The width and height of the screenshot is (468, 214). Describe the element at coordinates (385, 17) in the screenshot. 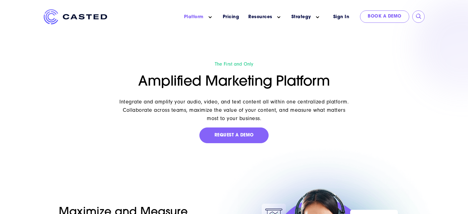

I see `a: Book a Demo` at that location.